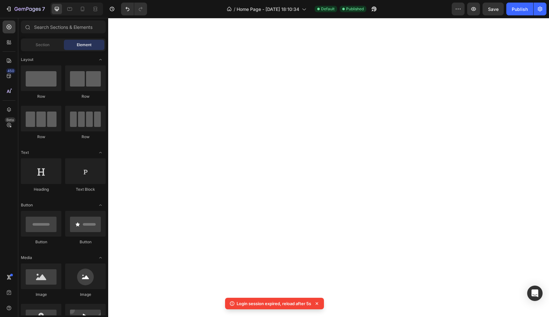 The height and width of the screenshot is (317, 549). I want to click on span: Published, so click(355, 9).